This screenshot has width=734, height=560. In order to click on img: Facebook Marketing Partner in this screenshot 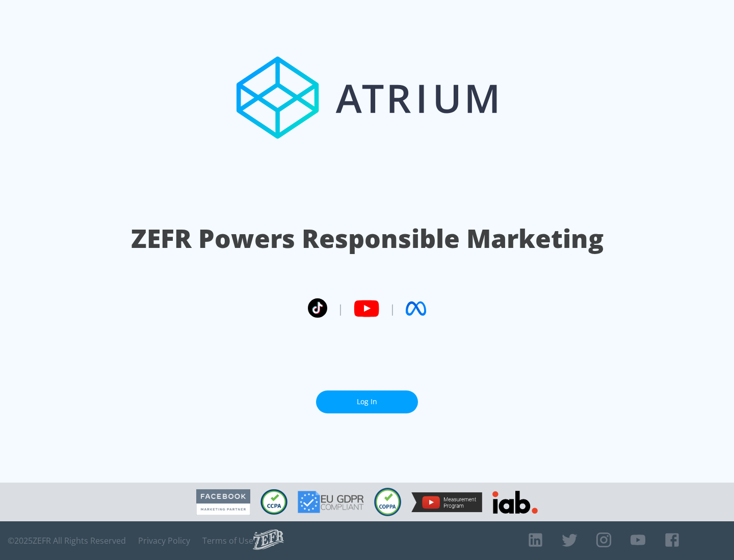, I will do `click(223, 502)`.